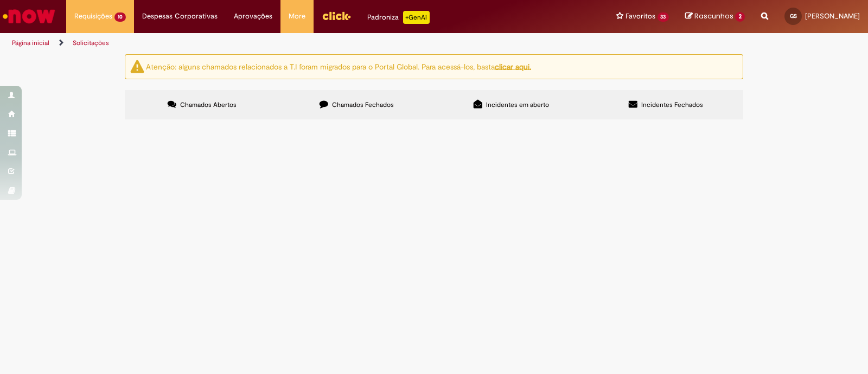  Describe the element at coordinates (179, 16) in the screenshot. I see `span: Despesas Corporativas` at that location.